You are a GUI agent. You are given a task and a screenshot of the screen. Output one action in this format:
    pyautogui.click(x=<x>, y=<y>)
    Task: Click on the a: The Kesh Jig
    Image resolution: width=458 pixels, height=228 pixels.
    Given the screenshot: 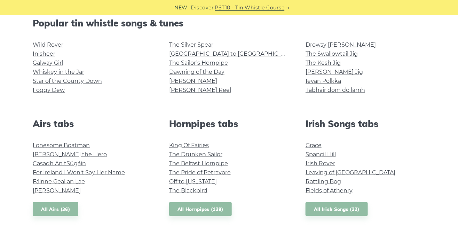 What is the action you would take?
    pyautogui.click(x=323, y=63)
    